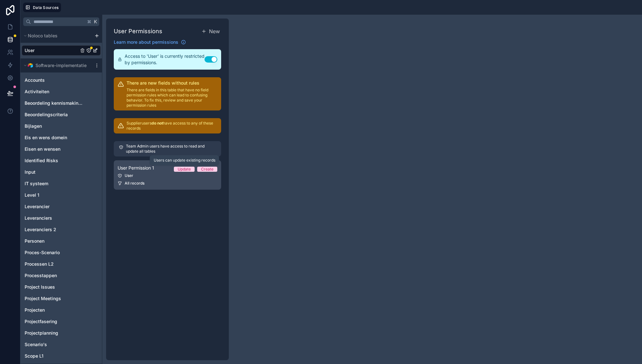  I want to click on div: Projectplanning, so click(61, 333).